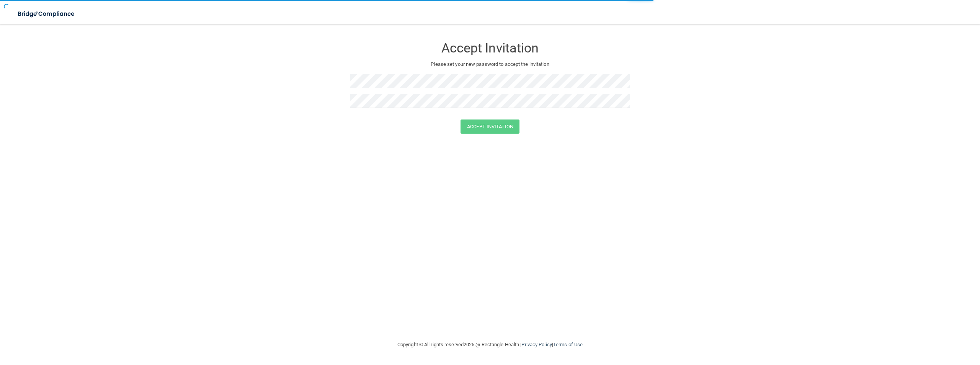 This screenshot has height=365, width=980. What do you see at coordinates (490, 48) in the screenshot?
I see `h3: Accept Invitation` at bounding box center [490, 48].